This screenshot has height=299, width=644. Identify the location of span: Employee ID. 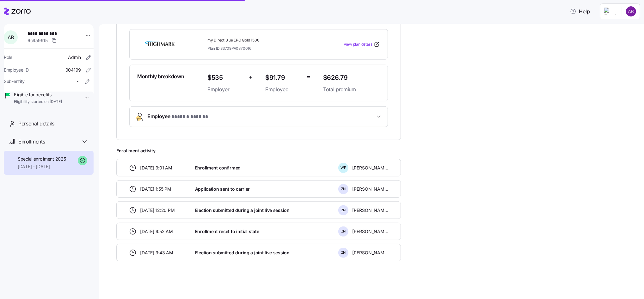
(16, 70).